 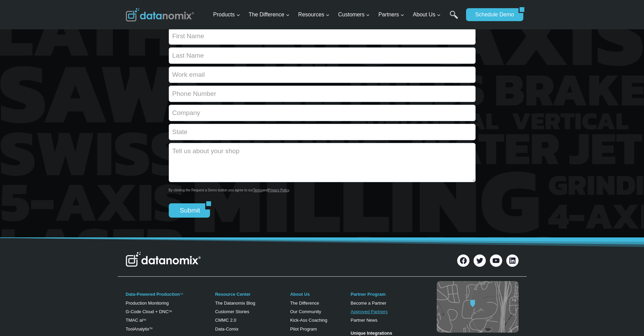 What do you see at coordinates (368, 294) in the screenshot?
I see `a: Partner Program` at bounding box center [368, 294].